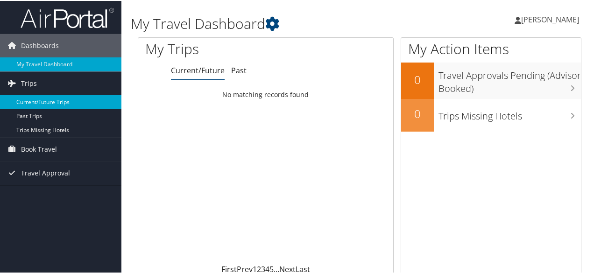  What do you see at coordinates (283, 23) in the screenshot?
I see `h1: My Travel Dashboard` at bounding box center [283, 23].